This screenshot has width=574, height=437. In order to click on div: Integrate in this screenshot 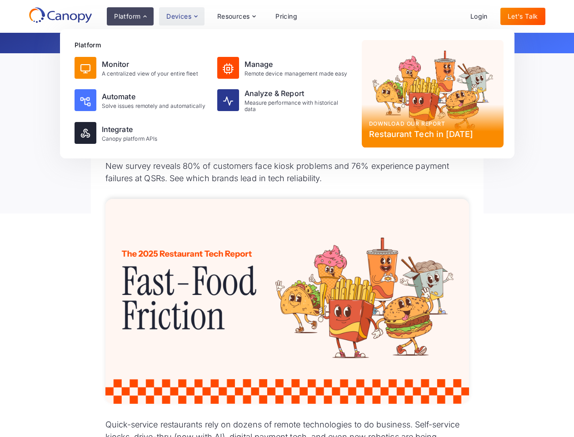, I will do `click(130, 129)`.